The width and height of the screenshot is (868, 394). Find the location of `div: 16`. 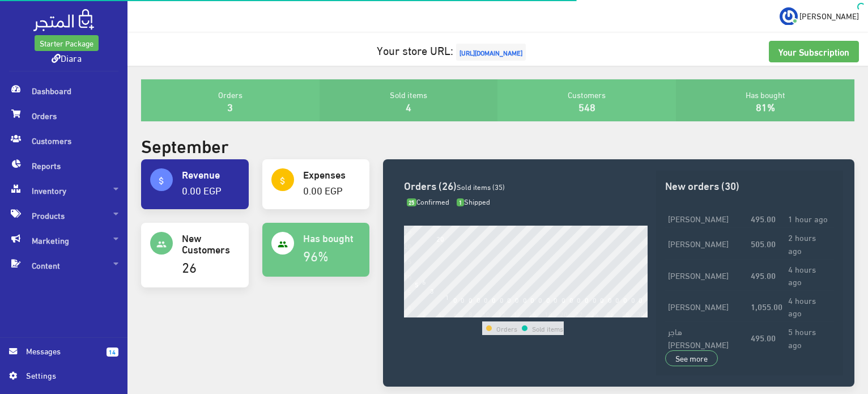

div: 16 is located at coordinates (533, 313).